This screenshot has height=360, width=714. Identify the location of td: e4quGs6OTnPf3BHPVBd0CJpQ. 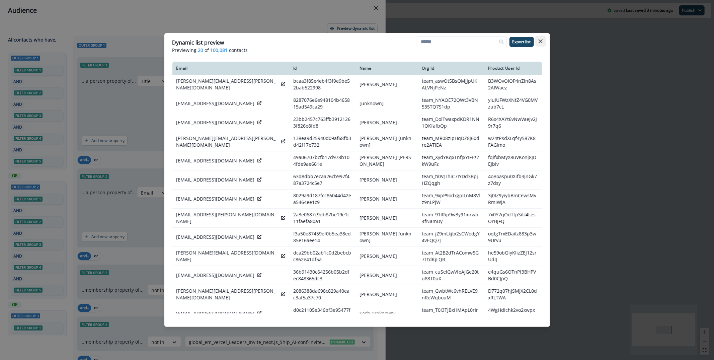
(513, 275).